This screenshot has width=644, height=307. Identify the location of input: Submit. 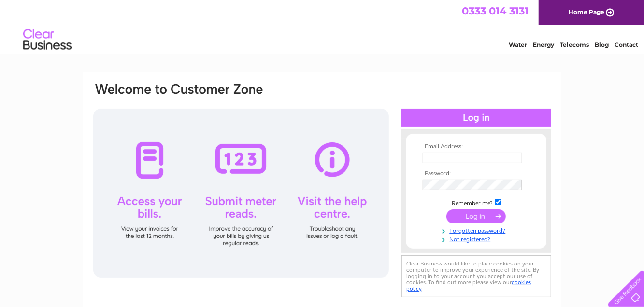
(476, 217).